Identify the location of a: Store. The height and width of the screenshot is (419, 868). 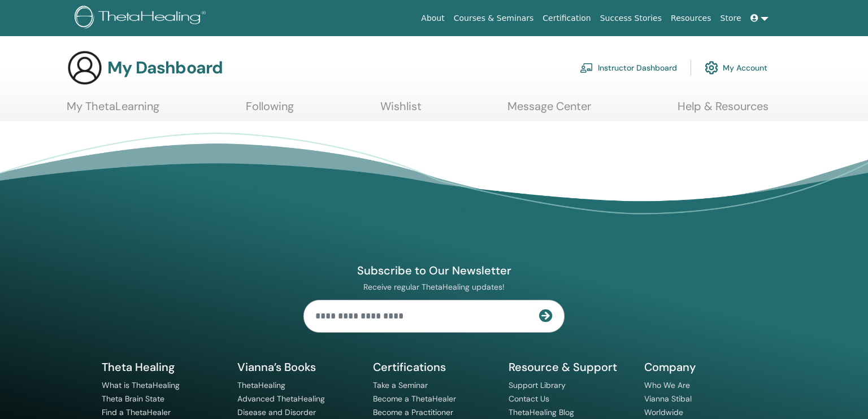
(730, 18).